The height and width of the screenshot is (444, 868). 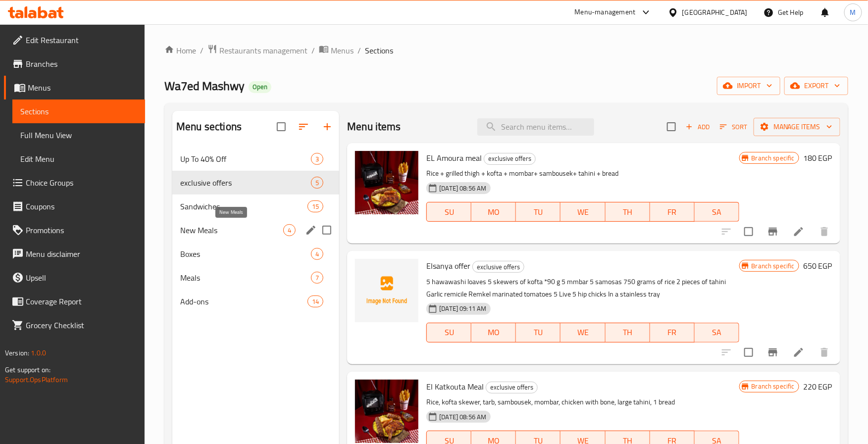 I want to click on span: Wa7ed Mashwy, so click(x=204, y=86).